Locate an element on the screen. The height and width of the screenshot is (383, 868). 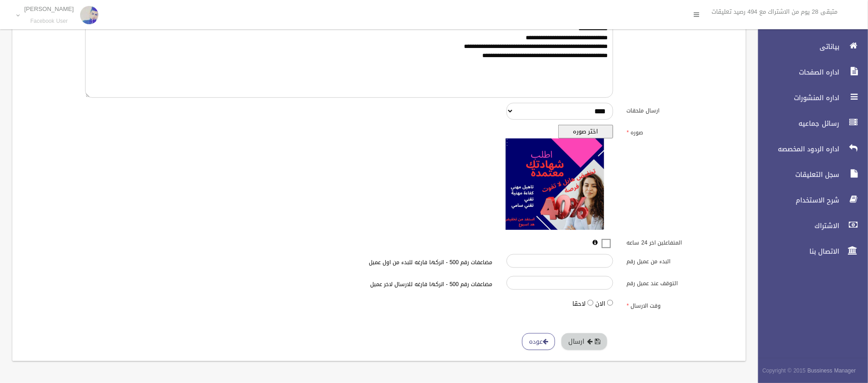
a: الاتصال بنا is located at coordinates (809, 252).